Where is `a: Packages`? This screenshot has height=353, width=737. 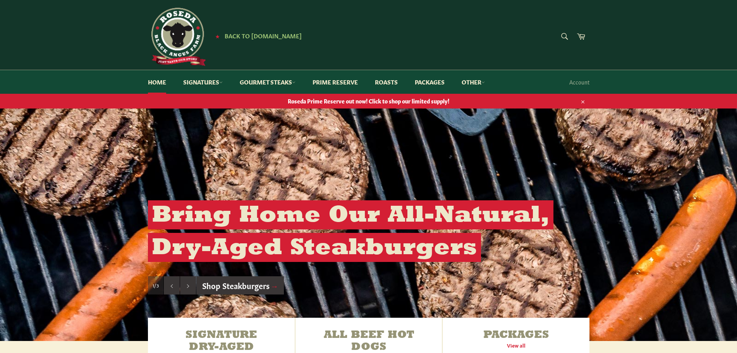
a: Packages is located at coordinates (429, 82).